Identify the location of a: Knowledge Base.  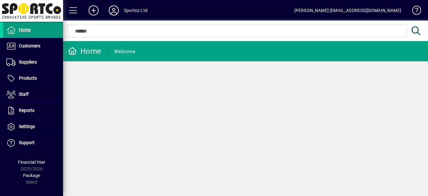
(414, 11).